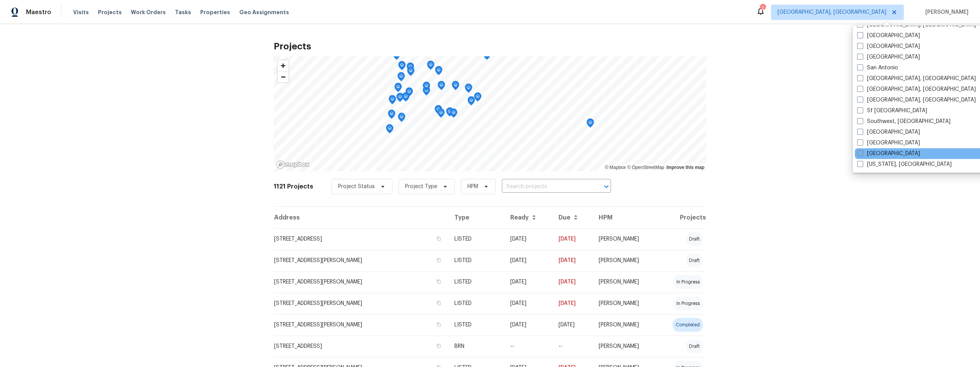 The image size is (980, 367). Describe the element at coordinates (421, 187) in the screenshot. I see `span: Project Type` at that location.